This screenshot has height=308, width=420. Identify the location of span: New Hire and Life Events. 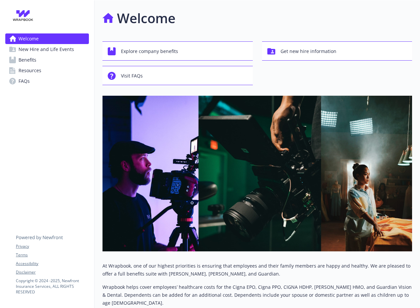
(46, 49).